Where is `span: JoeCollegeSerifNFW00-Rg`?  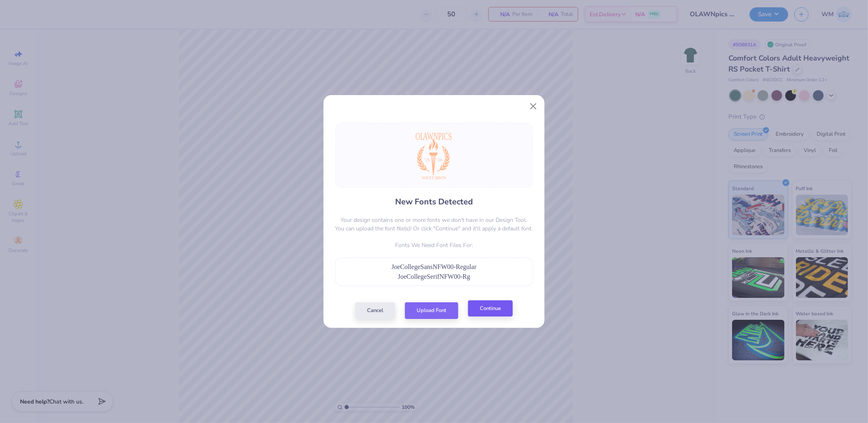
span: JoeCollegeSerifNFW00-Rg is located at coordinates (434, 276).